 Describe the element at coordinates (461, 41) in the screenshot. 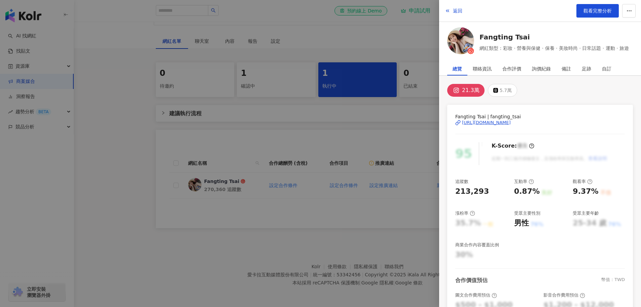

I see `img: KOL Avatar` at that location.